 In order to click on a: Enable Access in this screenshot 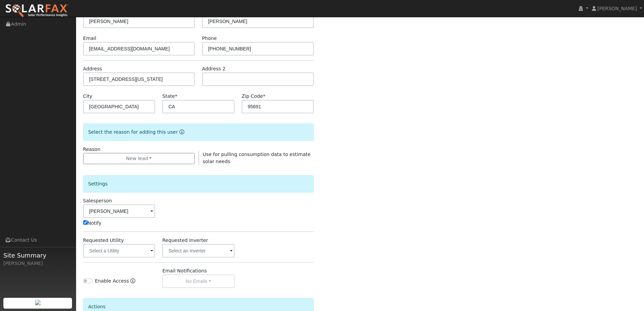, I will do `click(133, 283)`.